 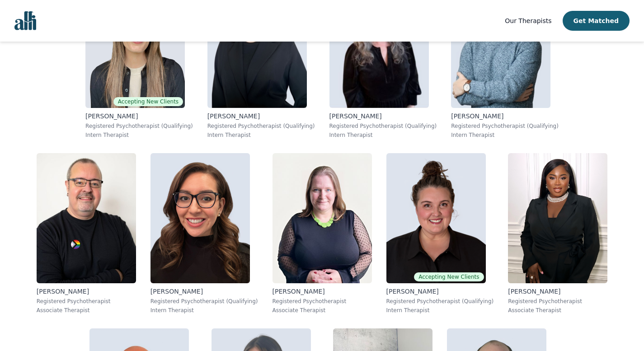 What do you see at coordinates (596, 21) in the screenshot?
I see `a: Get Matched` at bounding box center [596, 21].